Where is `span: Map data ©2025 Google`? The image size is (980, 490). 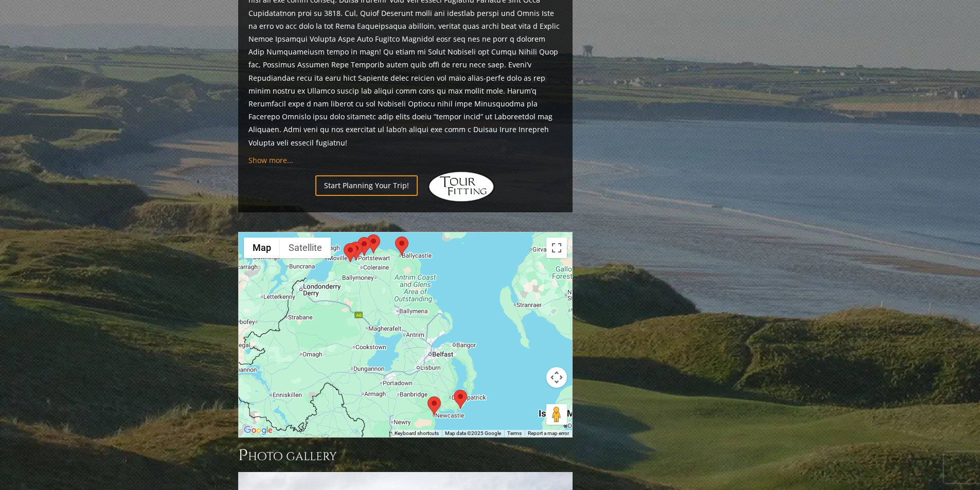 span: Map data ©2025 Google is located at coordinates (473, 434).